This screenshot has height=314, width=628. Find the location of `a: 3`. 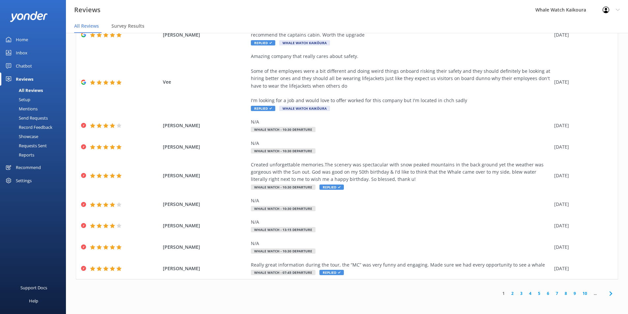

a: 3 is located at coordinates (521, 293).